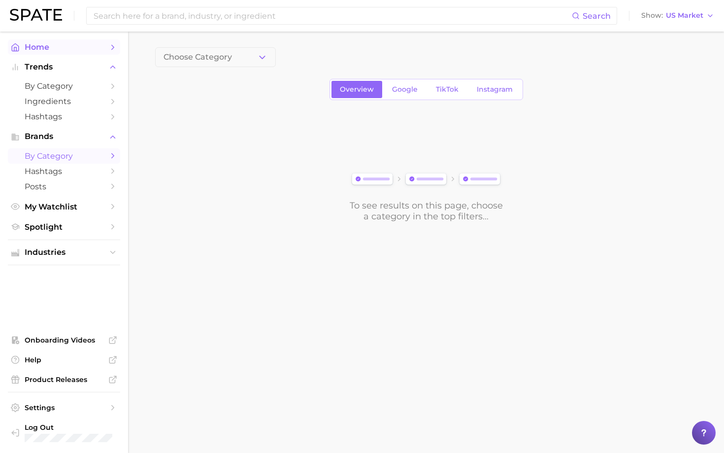 This screenshot has width=724, height=453. Describe the element at coordinates (357, 89) in the screenshot. I see `span: Overview` at that location.